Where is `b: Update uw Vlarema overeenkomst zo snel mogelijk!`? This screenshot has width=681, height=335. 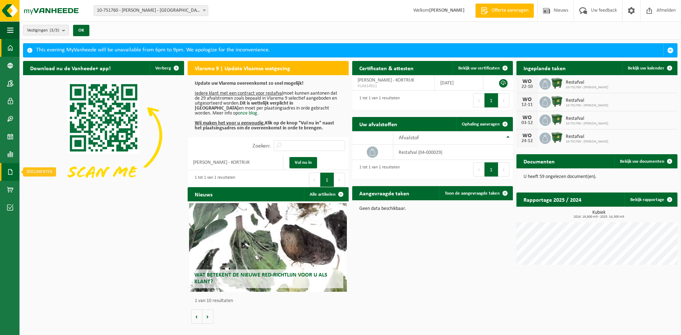
b: Update uw Vlarema overeenkomst zo snel mogelijk! is located at coordinates (249, 83).